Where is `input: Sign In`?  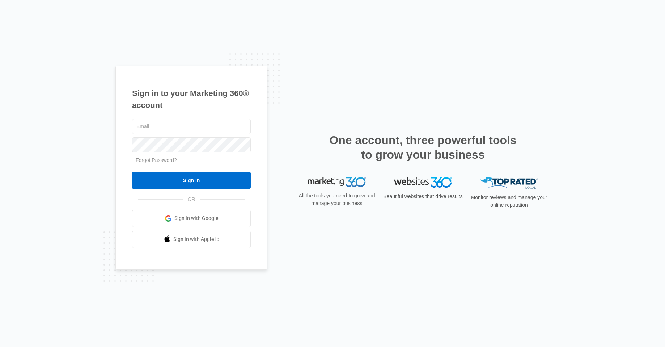
input: Sign In is located at coordinates (192, 180).